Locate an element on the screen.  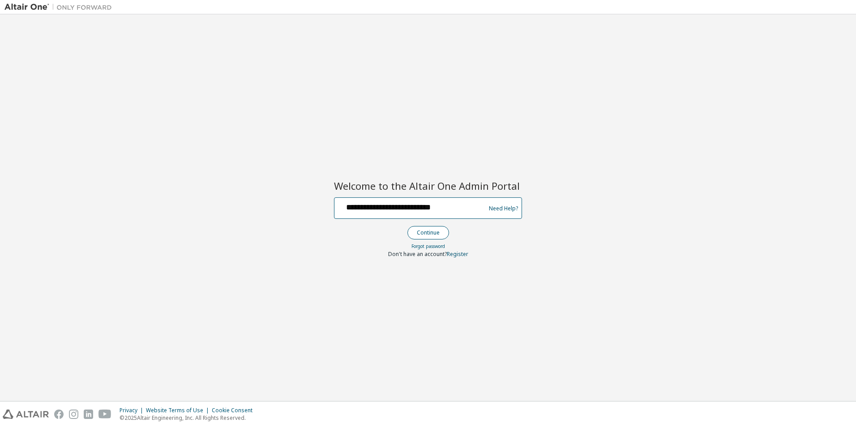
img: instagram.svg is located at coordinates (73, 414).